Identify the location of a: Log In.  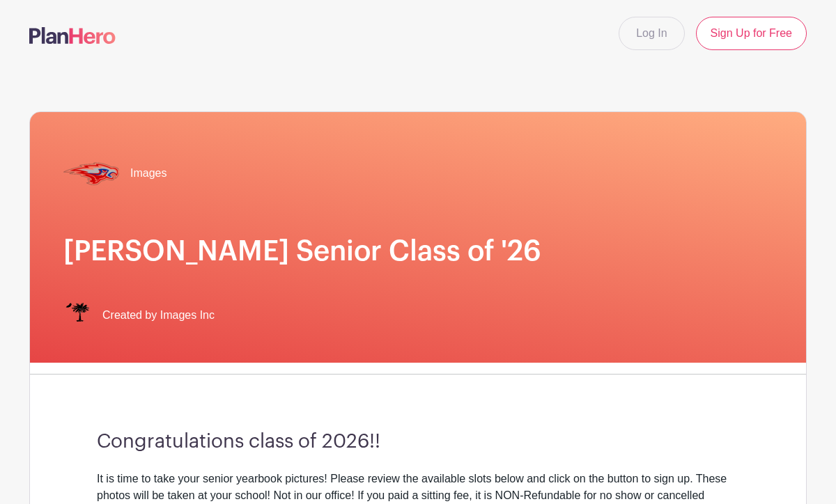
(652, 33).